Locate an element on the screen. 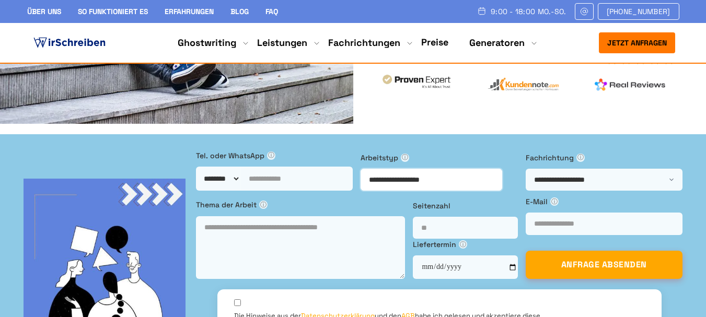  a: FAQ is located at coordinates (272, 12).